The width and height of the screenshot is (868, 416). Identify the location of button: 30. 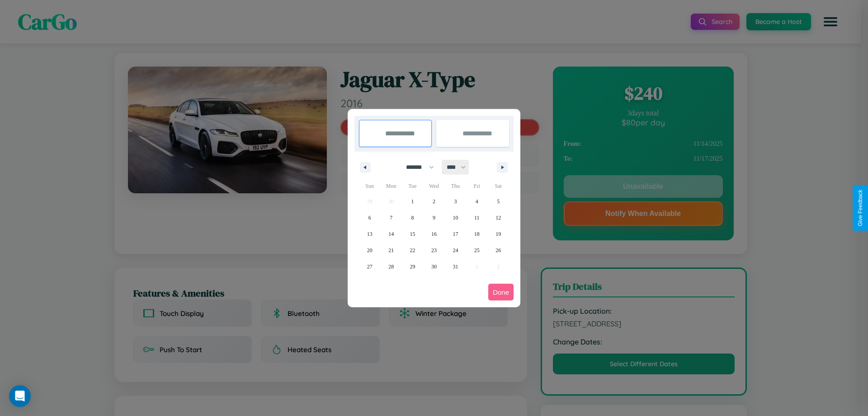
(434, 267).